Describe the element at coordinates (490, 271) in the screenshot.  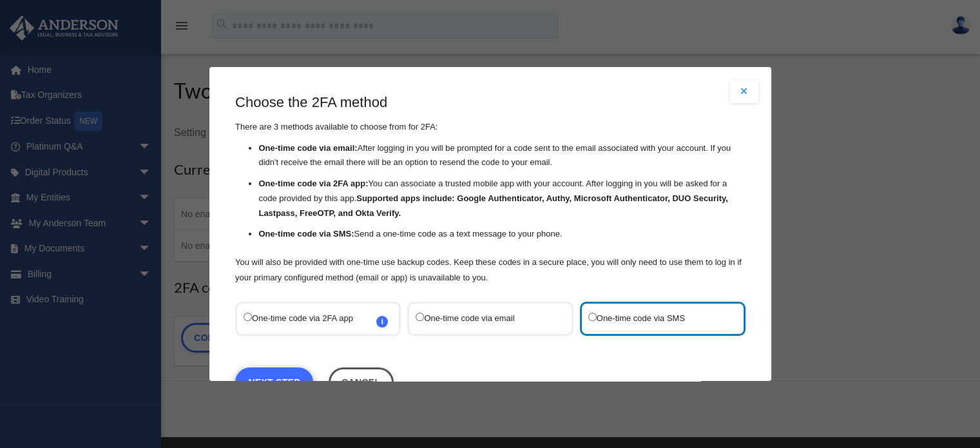
I see `p: You will also be provided with one-time use backup codes. Keep these codes in a secure place, you...` at that location.